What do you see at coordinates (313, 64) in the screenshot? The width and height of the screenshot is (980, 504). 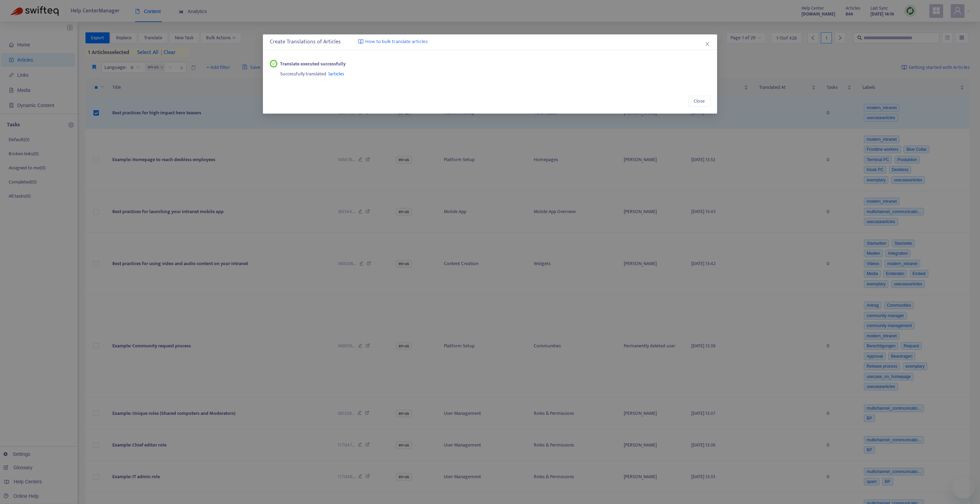 I see `strong: Translate executed successfully` at bounding box center [313, 64].